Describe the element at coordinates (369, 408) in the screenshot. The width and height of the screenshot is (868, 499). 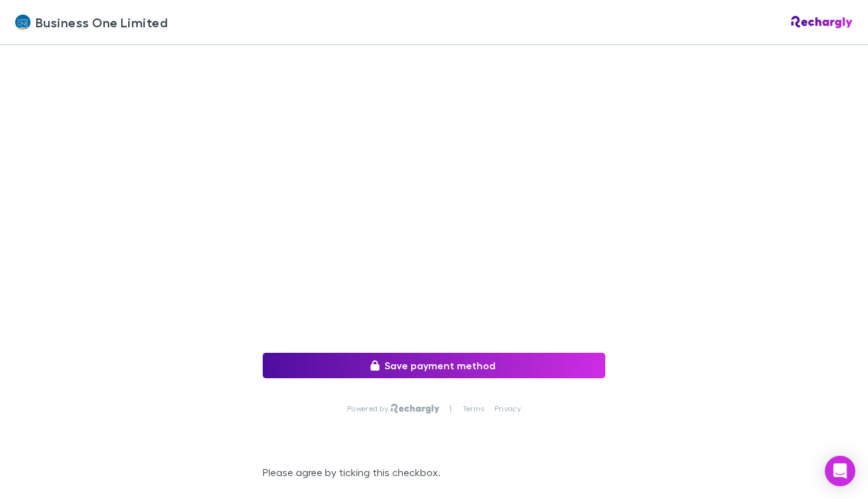
I see `p: Powered by` at that location.